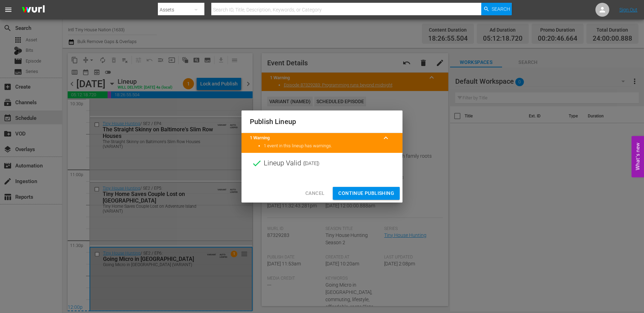 This screenshot has height=313, width=644. Describe the element at coordinates (8, 10) in the screenshot. I see `span: menu` at that location.